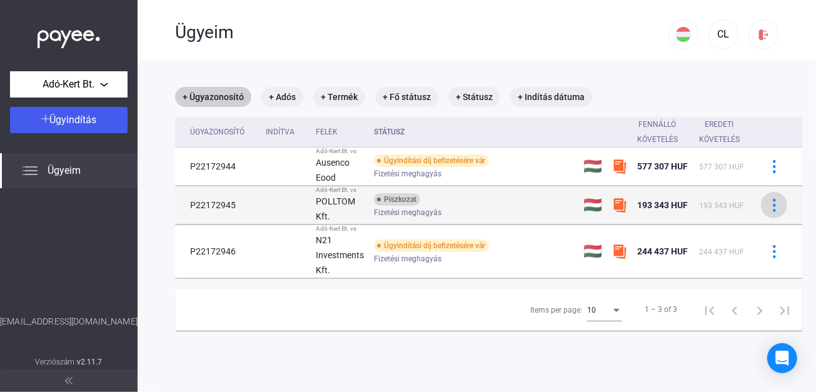 The image size is (816, 392). What do you see at coordinates (709, 309) in the screenshot?
I see `button: First page` at bounding box center [709, 309].